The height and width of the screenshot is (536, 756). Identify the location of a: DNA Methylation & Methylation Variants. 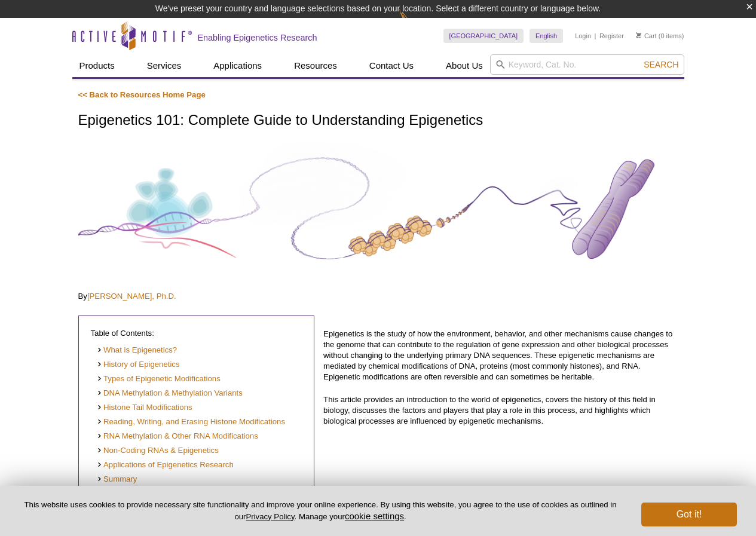
(170, 393).